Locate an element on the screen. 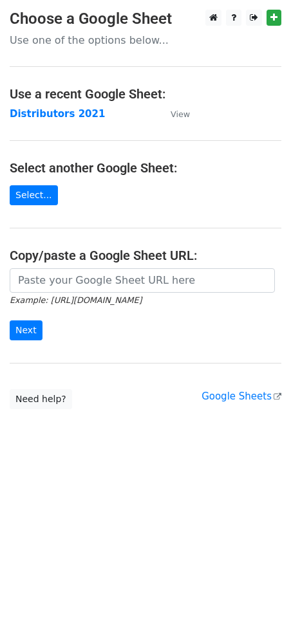  small: View is located at coordinates (180, 114).